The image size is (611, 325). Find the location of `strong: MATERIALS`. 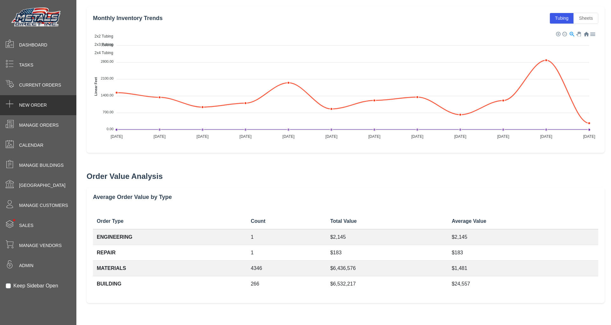

strong: MATERIALS is located at coordinates (111, 268).